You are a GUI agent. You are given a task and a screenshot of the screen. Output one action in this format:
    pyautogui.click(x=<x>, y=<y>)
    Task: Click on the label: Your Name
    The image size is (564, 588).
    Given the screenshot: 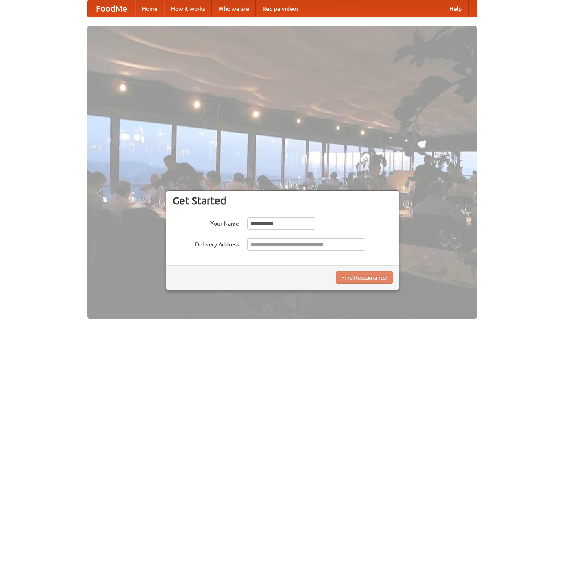 What is the action you would take?
    pyautogui.click(x=206, y=222)
    